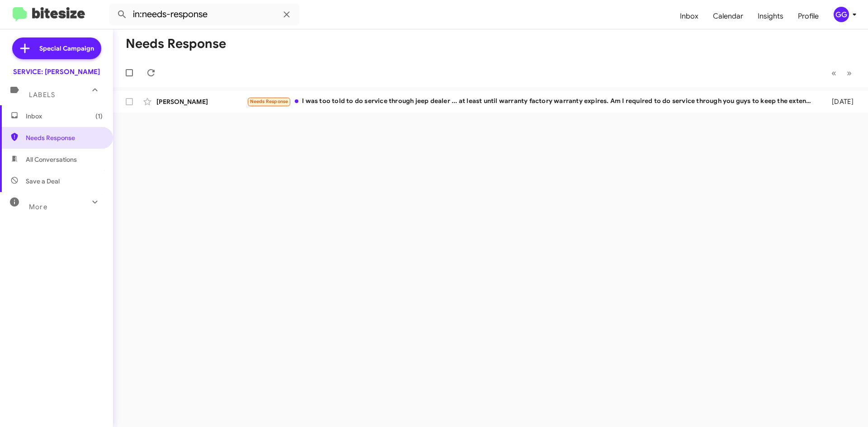 The width and height of the screenshot is (868, 427). I want to click on span: All Conversations, so click(51, 160).